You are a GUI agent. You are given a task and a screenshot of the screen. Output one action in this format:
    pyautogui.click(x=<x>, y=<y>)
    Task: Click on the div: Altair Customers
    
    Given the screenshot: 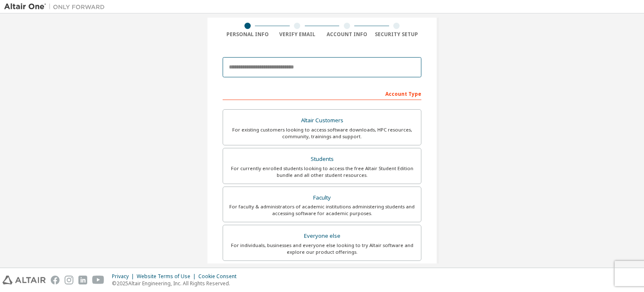 What is the action you would take?
    pyautogui.click(x=322, y=120)
    